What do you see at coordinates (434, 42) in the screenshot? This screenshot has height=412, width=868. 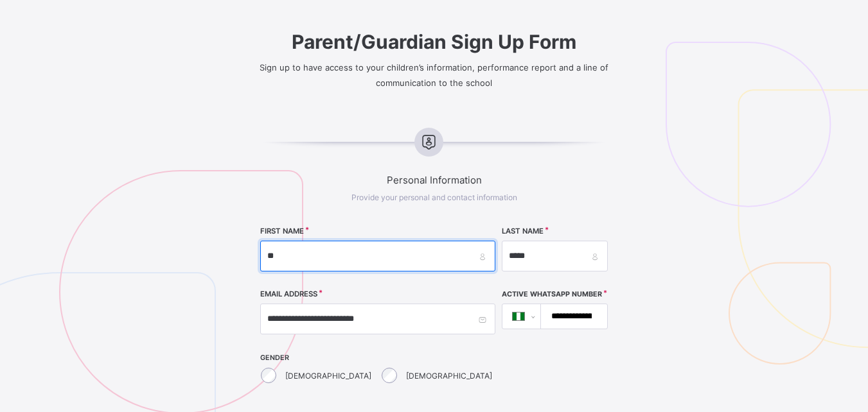 I see `span: Parent/Guardian Sign Up Form` at bounding box center [434, 42].